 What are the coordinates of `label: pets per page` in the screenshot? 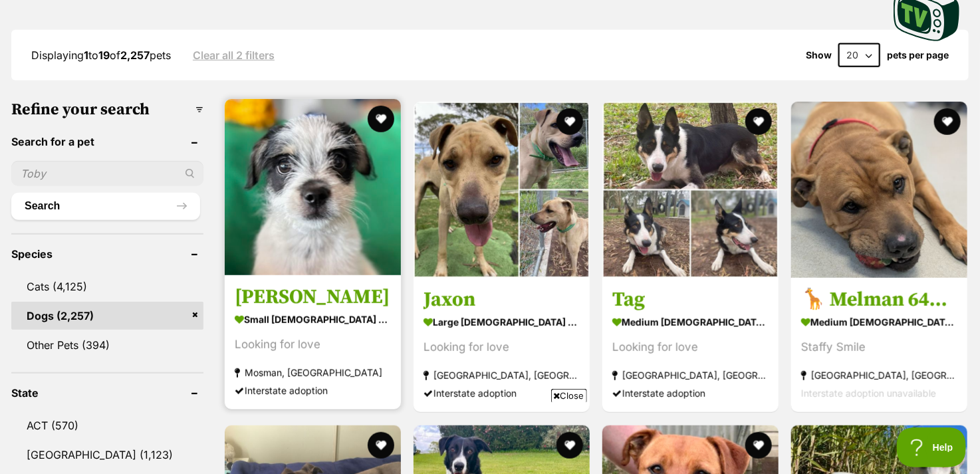 It's located at (918, 55).